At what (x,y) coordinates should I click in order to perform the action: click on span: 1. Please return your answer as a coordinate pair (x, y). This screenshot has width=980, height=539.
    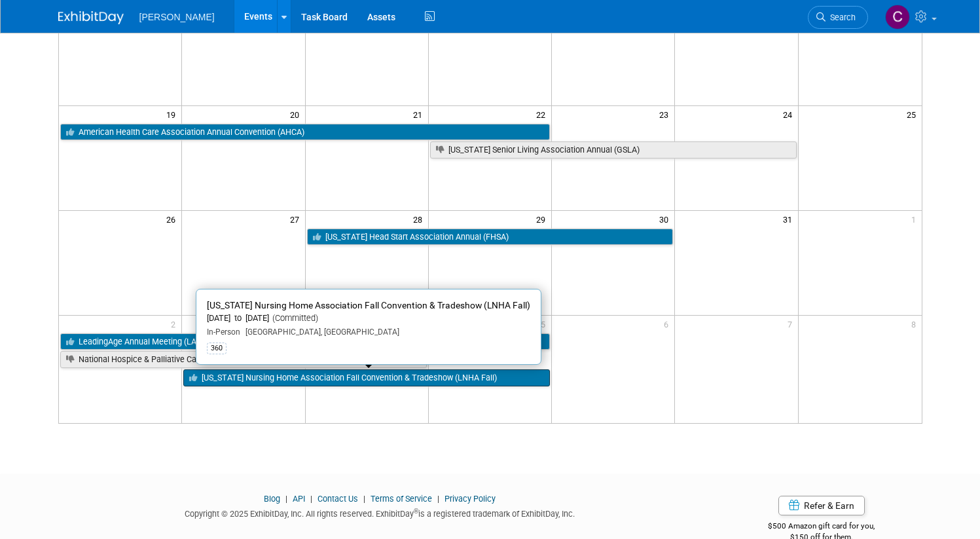
    Looking at the image, I should click on (916, 219).